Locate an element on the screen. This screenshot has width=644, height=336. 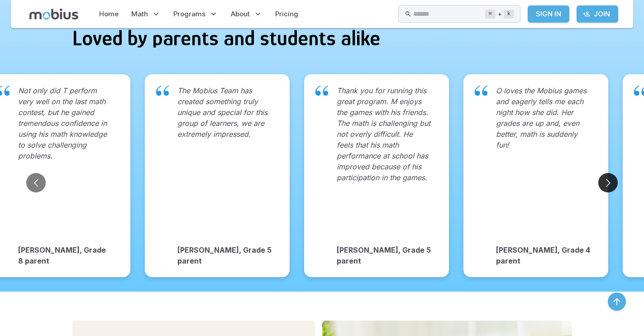
p: Not only did T perform very well on the last math contest, but he gained tremendous confidence in... is located at coordinates (65, 161).